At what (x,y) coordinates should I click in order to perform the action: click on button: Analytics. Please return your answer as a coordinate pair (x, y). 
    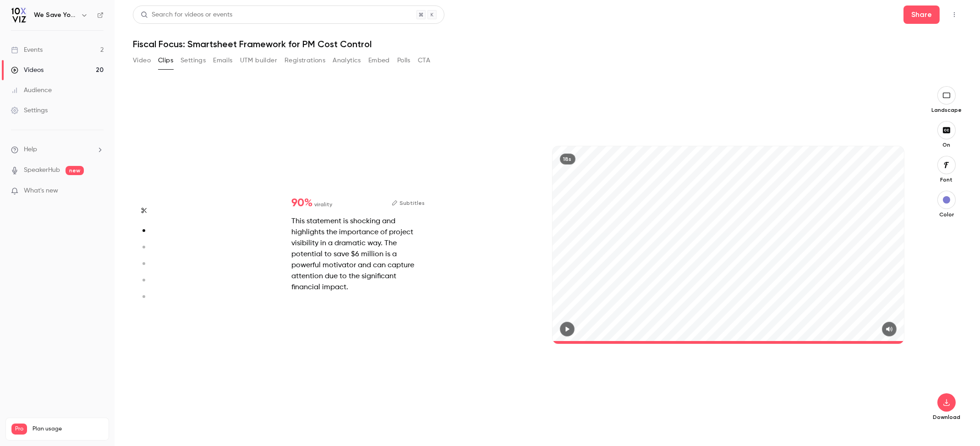
    Looking at the image, I should click on (347, 60).